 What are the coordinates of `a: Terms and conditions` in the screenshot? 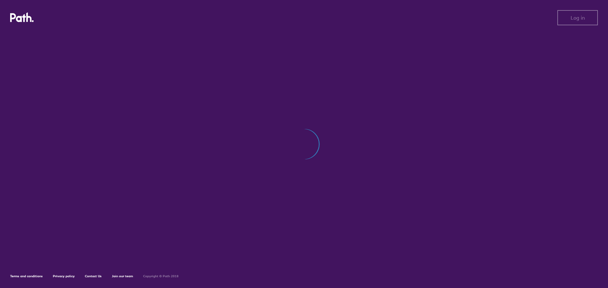 It's located at (26, 276).